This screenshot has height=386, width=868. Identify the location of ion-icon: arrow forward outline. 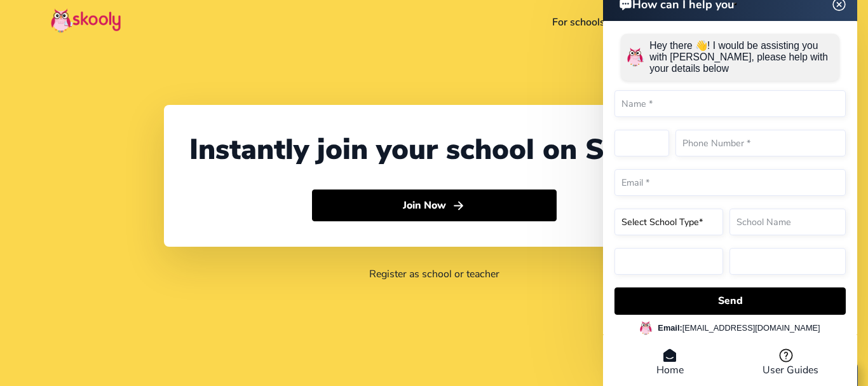
(458, 205).